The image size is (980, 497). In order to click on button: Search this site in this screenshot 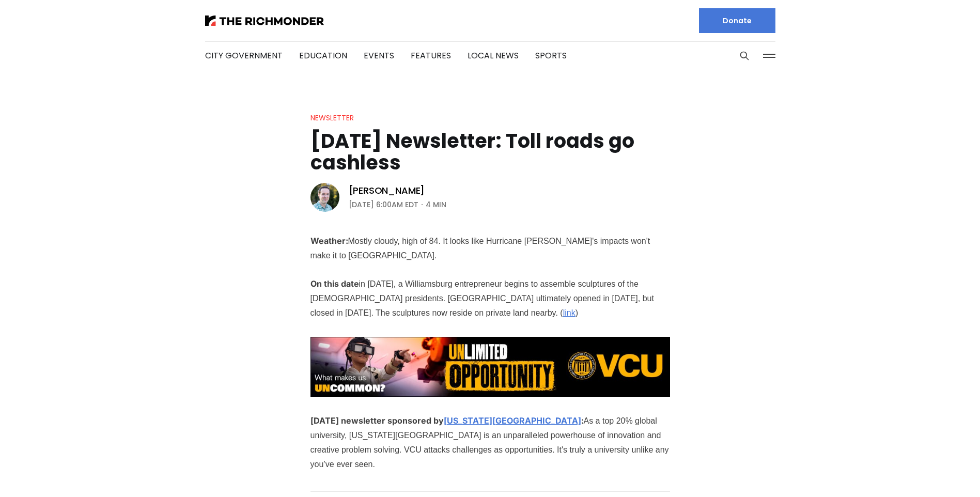, I will do `click(744, 56)`.